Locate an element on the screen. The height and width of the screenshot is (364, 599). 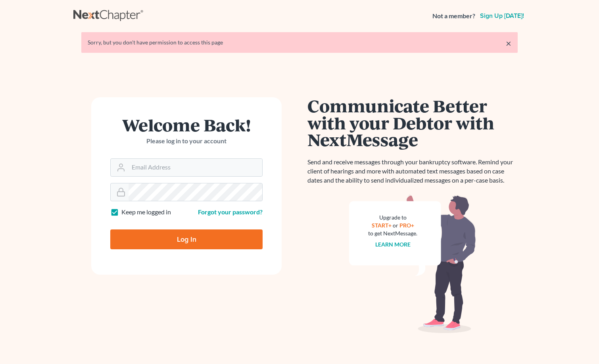
img: nextmessage_bg-59042aed3d76b12b5cd301f8e5b87938c9018125f34e5fa2b7a6b67550977c72.svg is located at coordinates (412, 264).